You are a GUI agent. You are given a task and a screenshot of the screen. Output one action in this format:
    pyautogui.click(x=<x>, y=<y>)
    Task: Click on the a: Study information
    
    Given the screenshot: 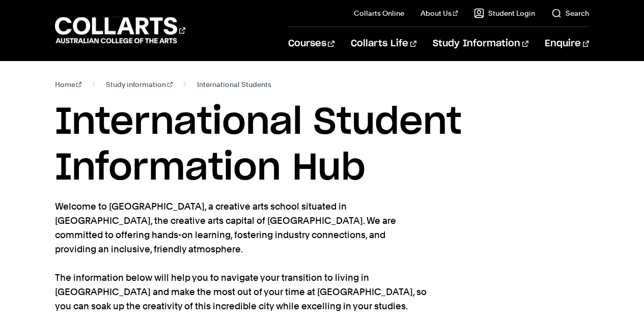 What is the action you would take?
    pyautogui.click(x=139, y=85)
    